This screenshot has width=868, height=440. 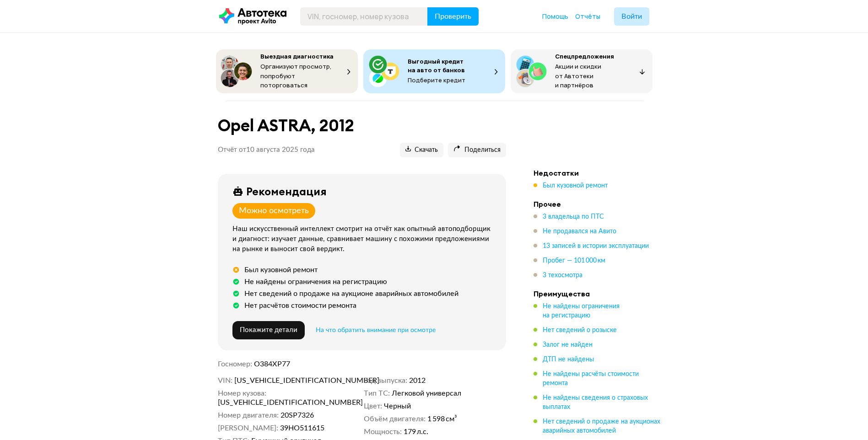 What do you see at coordinates (418, 380) in the screenshot?
I see `span: 2012` at bounding box center [418, 380].